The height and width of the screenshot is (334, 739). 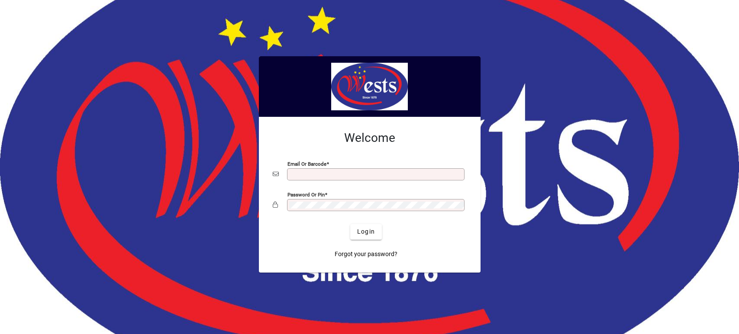 What do you see at coordinates (370, 138) in the screenshot?
I see `h2: Welcome` at bounding box center [370, 138].